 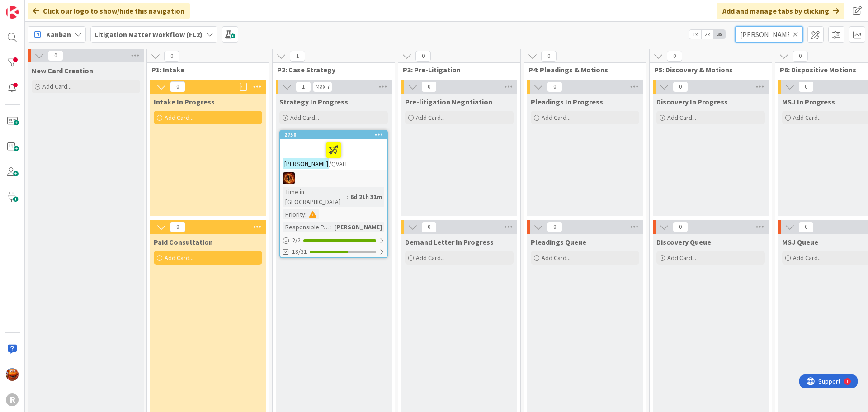 What do you see at coordinates (707, 34) in the screenshot?
I see `span: 2x` at bounding box center [707, 34].